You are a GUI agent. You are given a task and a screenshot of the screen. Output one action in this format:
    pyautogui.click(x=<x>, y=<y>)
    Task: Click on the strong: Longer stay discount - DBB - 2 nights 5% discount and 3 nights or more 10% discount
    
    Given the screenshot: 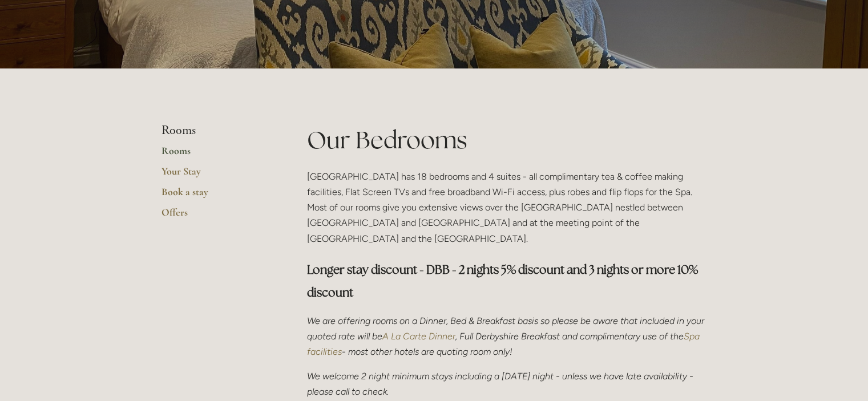 What is the action you would take?
    pyautogui.click(x=503, y=281)
    